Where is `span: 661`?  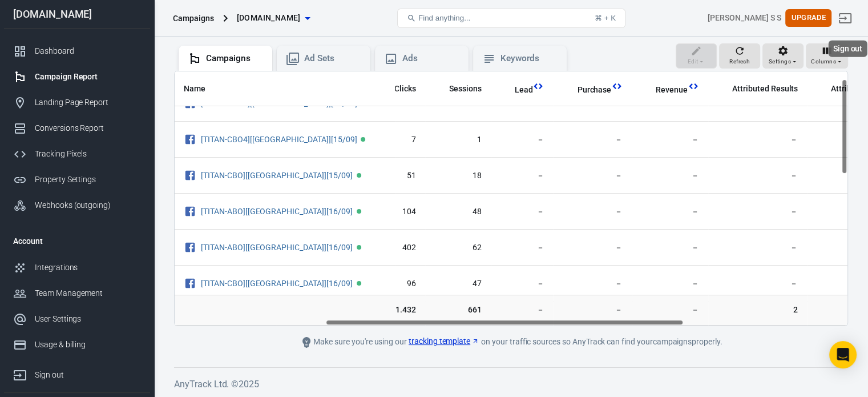 span: 661 is located at coordinates (458, 310).